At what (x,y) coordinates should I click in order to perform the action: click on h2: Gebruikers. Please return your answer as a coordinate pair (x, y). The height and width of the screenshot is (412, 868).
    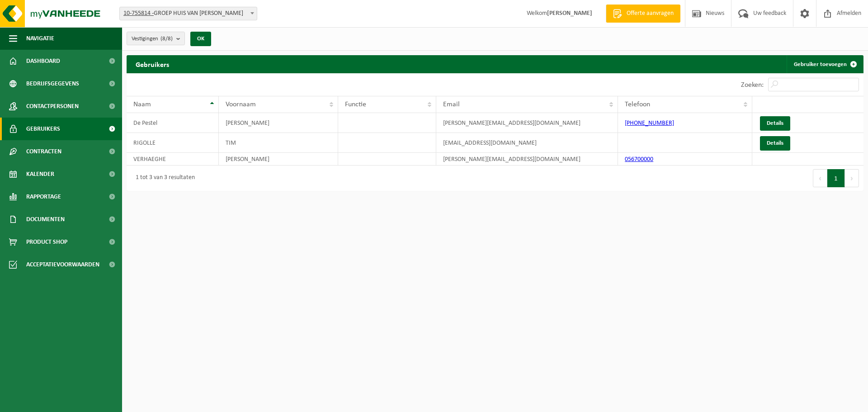
    Looking at the image, I should click on (152, 64).